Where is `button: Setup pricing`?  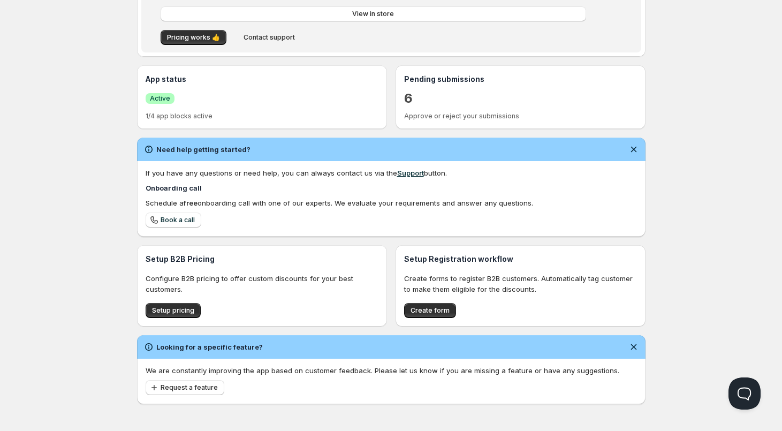
button: Setup pricing is located at coordinates (173, 311).